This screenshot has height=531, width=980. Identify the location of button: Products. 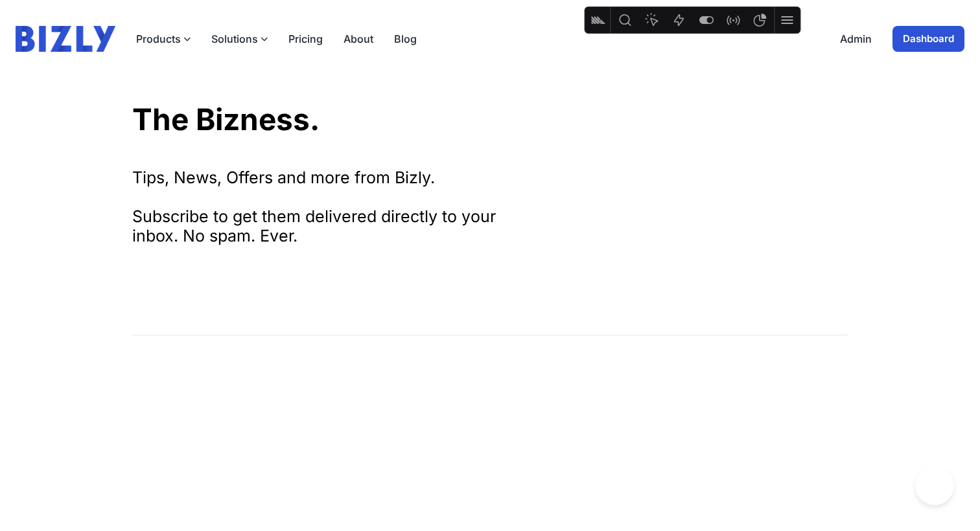
(163, 39).